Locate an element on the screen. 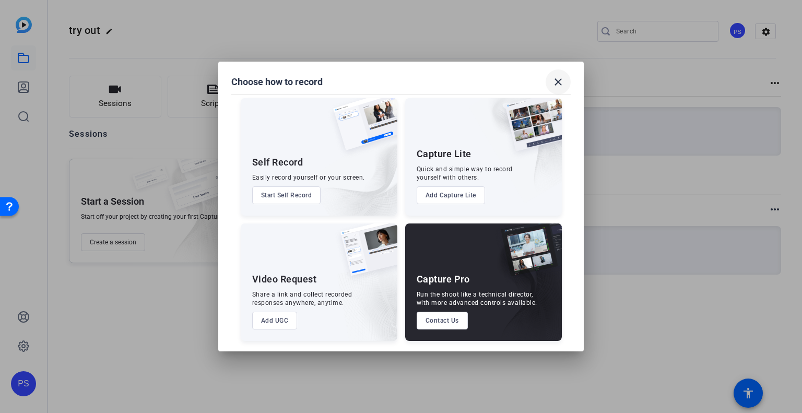 The width and height of the screenshot is (802, 413). div: Run the shoot like a technical director, with more advanced controls available. is located at coordinates (477, 299).